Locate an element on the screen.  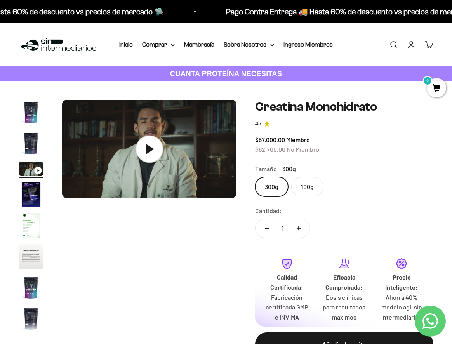
p: Fabricación certificada GMP e INVIMA is located at coordinates (287, 307).